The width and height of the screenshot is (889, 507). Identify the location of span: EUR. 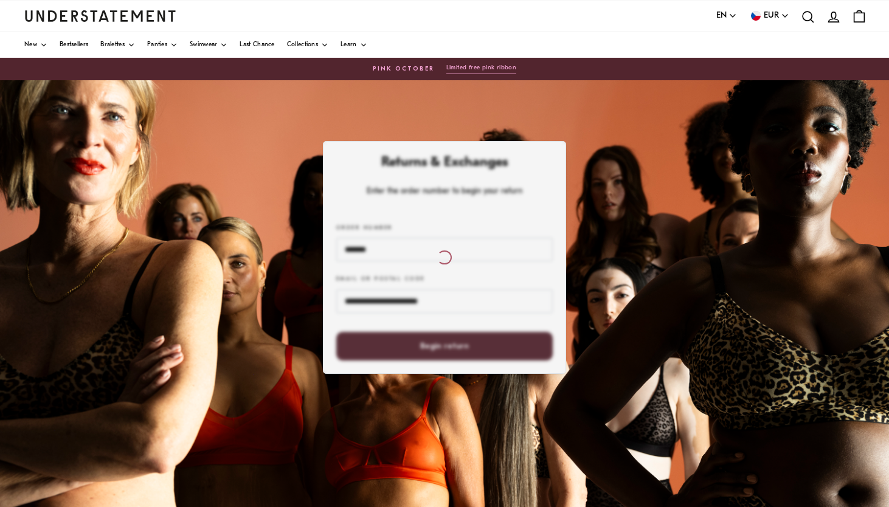
(771, 16).